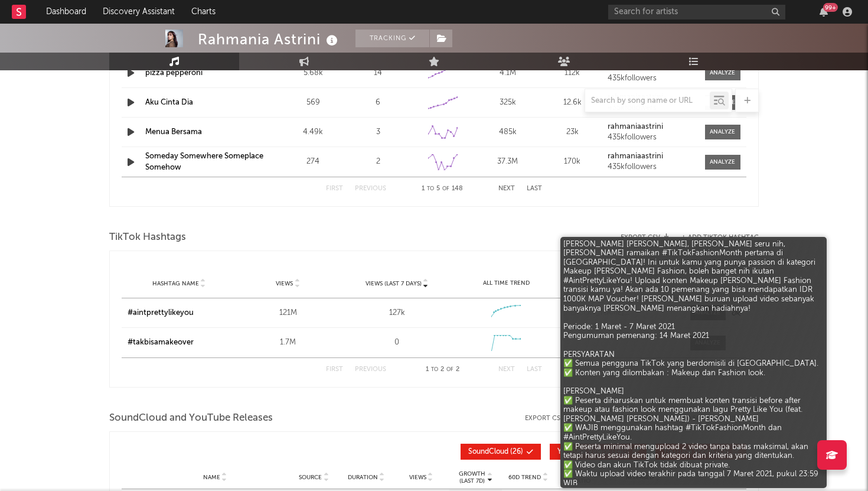 This screenshot has width=868, height=491. I want to click on input: Search for artists, so click(697, 12).